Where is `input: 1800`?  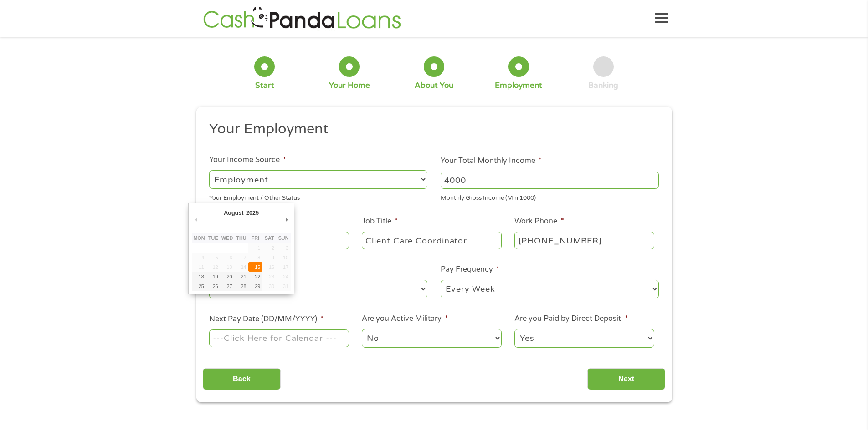 input: 1800 is located at coordinates (549, 180).